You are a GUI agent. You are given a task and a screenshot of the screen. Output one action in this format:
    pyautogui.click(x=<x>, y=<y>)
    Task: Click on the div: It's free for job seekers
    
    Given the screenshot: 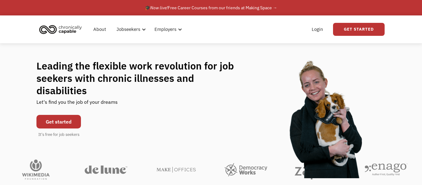 What is the action you would take?
    pyautogui.click(x=59, y=135)
    